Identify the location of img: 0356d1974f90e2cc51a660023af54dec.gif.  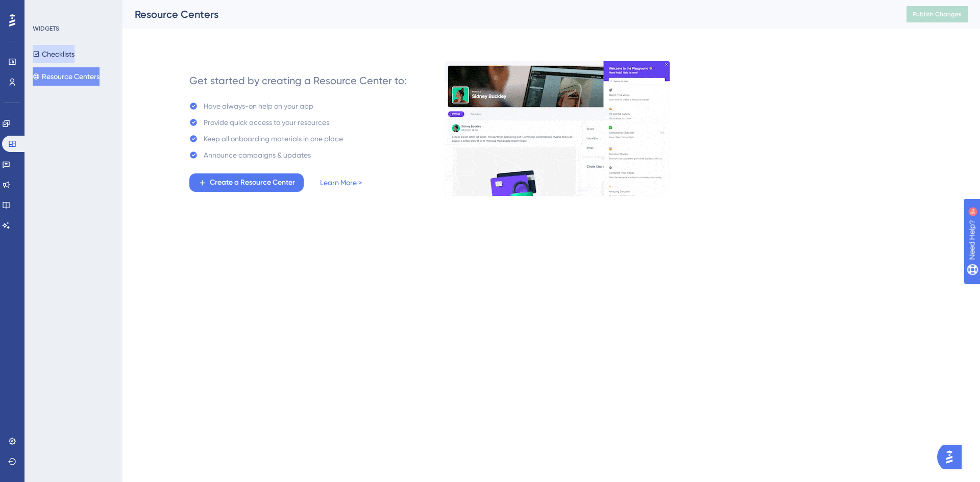
(557, 129).